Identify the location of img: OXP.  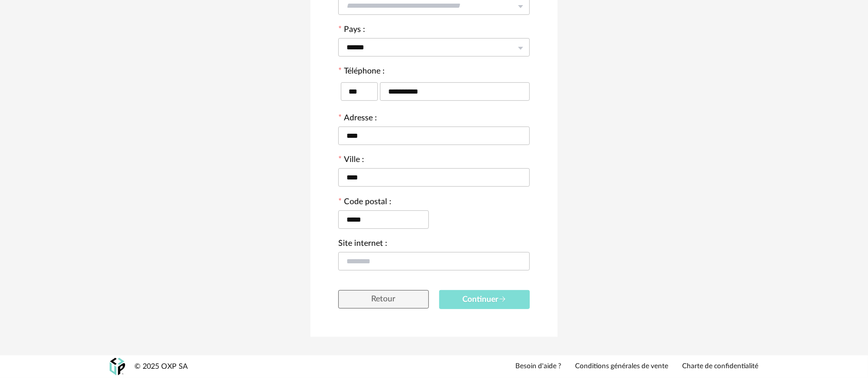
(117, 366).